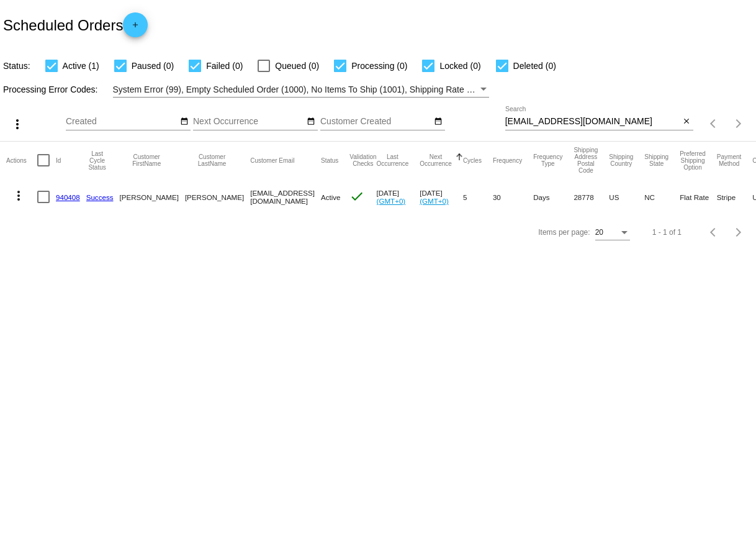  Describe the element at coordinates (662, 197) in the screenshot. I see `mat-cell: NC` at that location.